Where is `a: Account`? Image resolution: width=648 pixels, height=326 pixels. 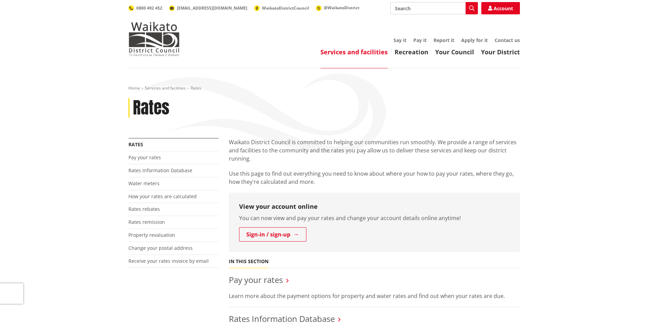 a: Account is located at coordinates (501, 8).